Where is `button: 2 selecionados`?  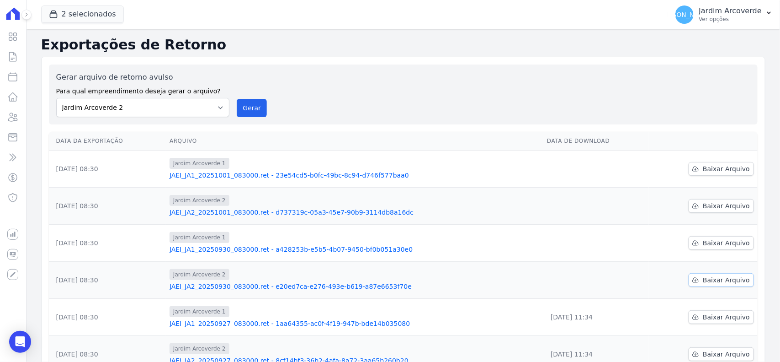
button: 2 selecionados is located at coordinates (82, 14).